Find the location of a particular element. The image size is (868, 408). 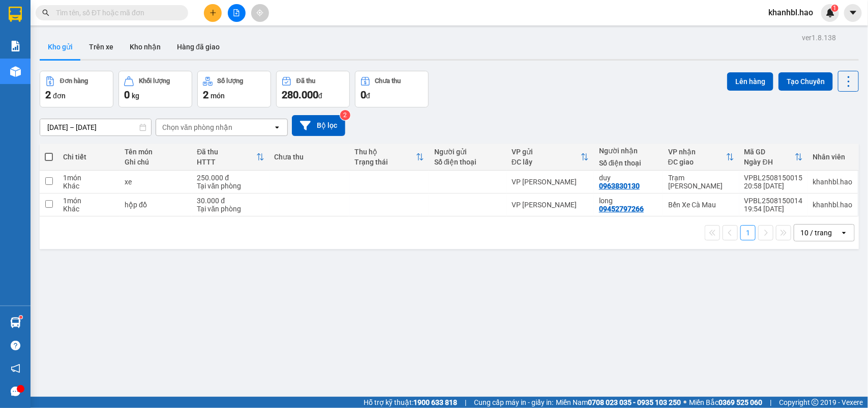

button: aim is located at coordinates (260, 12).